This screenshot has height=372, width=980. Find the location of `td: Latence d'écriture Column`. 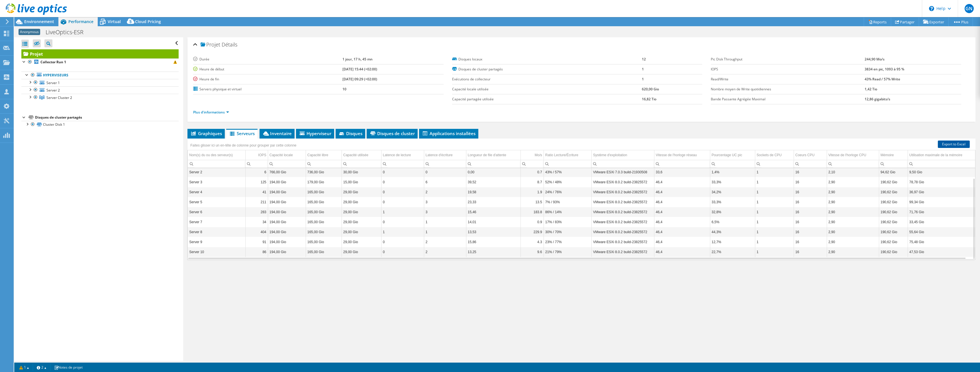

td: Latence d'écriture Column is located at coordinates (445, 155).